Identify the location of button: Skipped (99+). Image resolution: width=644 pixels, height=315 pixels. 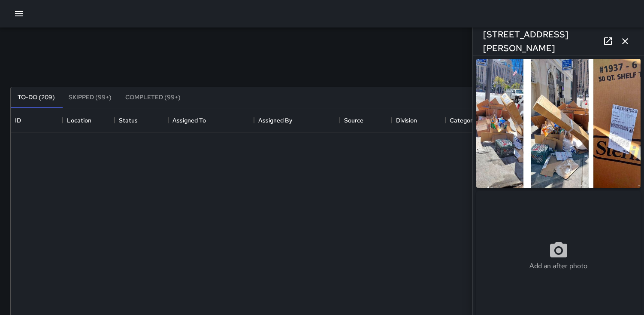
(90, 98).